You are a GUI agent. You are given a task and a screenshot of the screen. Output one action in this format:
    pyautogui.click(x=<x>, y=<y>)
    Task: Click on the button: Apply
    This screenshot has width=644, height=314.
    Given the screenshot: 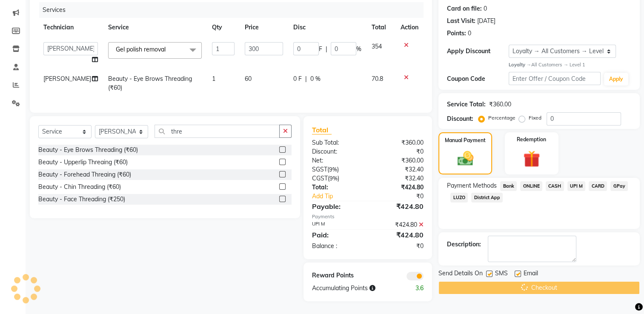 What is the action you would take?
    pyautogui.click(x=616, y=80)
    